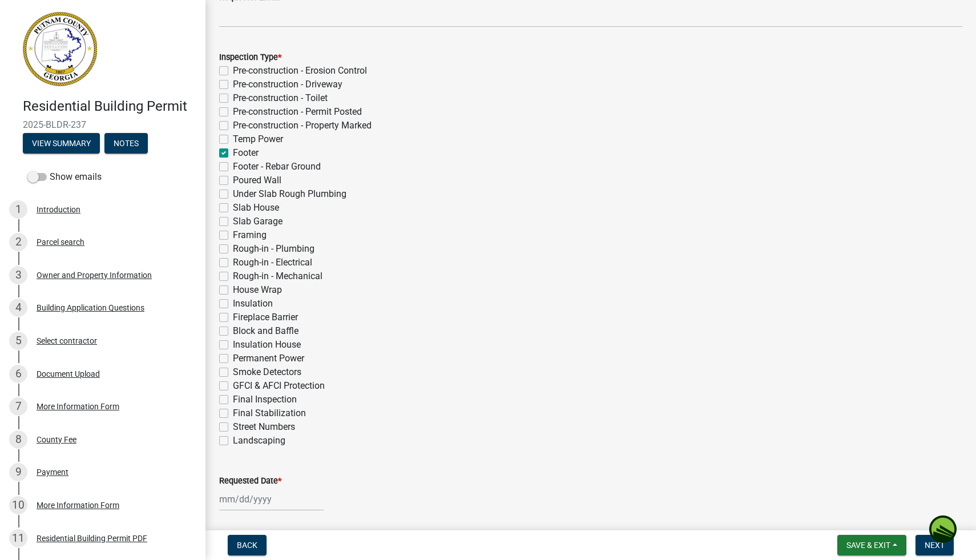 The height and width of the screenshot is (560, 976). What do you see at coordinates (60, 49) in the screenshot?
I see `img: Putnam County, Georgia` at bounding box center [60, 49].